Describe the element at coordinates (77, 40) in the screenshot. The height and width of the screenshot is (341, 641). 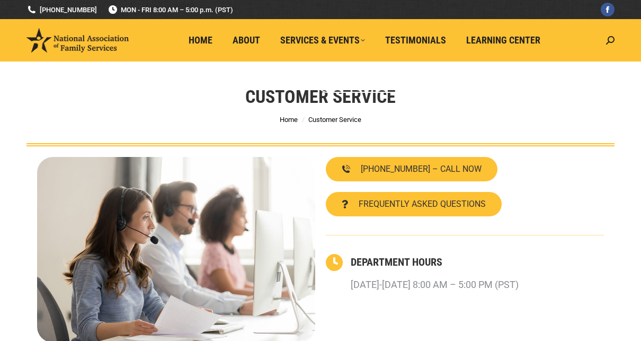
I see `img: National Association of Family Services` at that location.